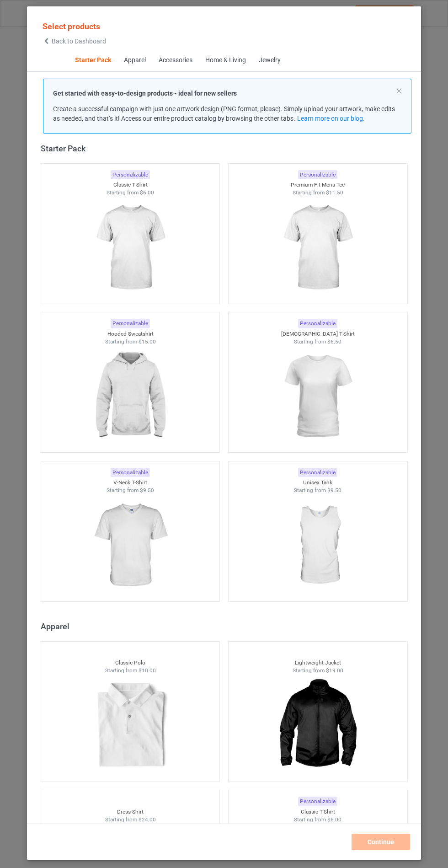  I want to click on span: Select products, so click(71, 26).